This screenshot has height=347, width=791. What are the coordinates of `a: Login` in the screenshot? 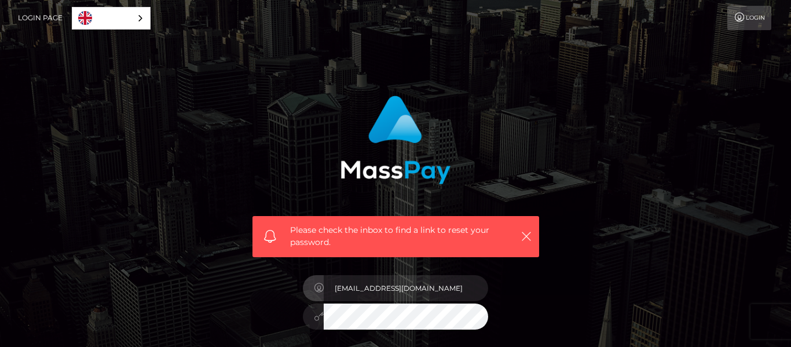 It's located at (749, 18).